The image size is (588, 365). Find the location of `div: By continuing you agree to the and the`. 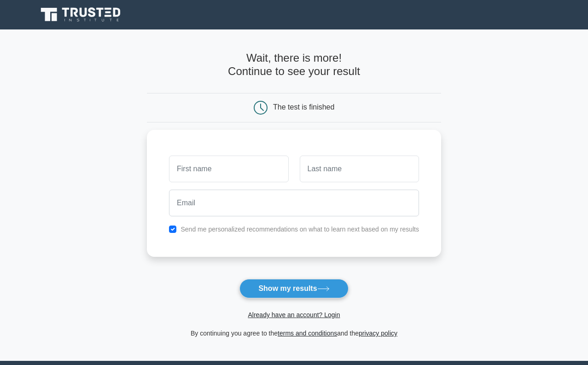

div: By continuing you agree to the and the is located at coordinates (294, 334).